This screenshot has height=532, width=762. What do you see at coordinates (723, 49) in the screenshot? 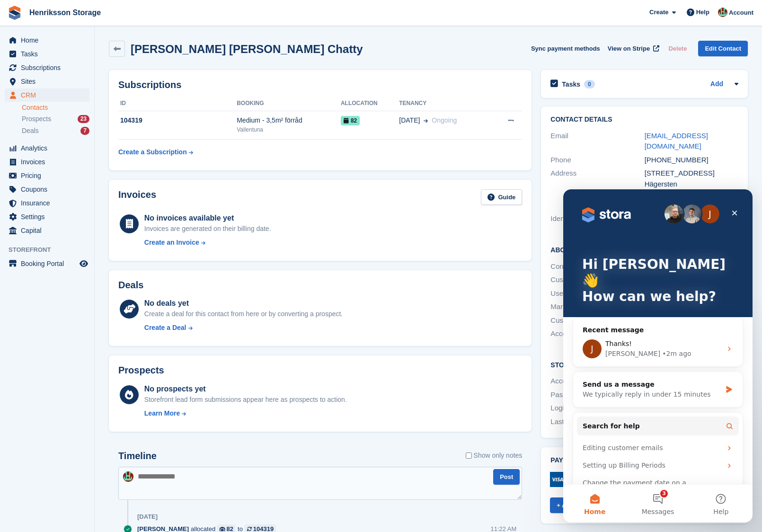
I see `a: Edit Contact` at bounding box center [723, 49].